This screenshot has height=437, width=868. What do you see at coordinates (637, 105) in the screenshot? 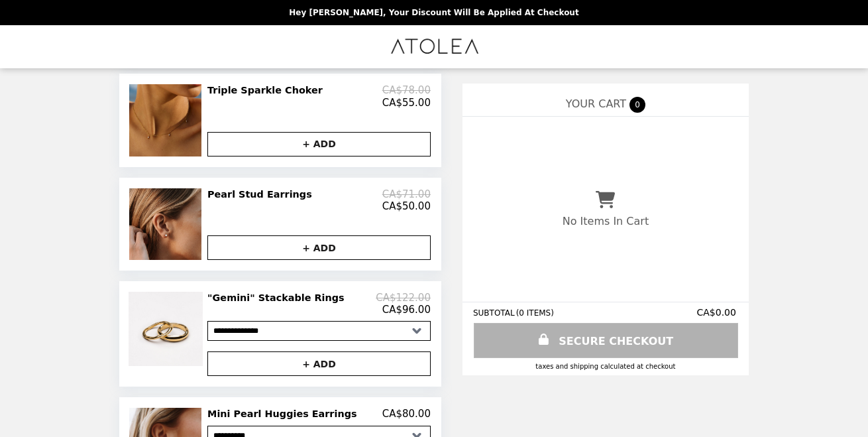
I see `span: 0` at bounding box center [637, 105].